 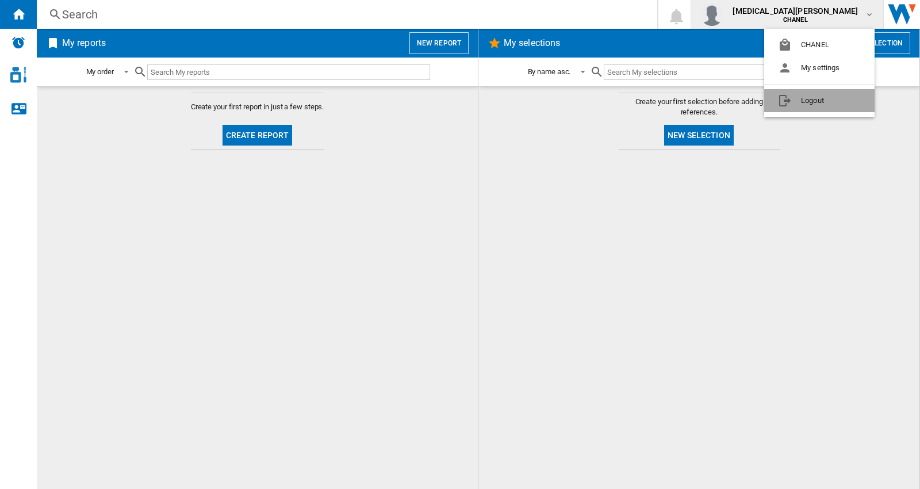 I want to click on button: My settings, so click(x=819, y=68).